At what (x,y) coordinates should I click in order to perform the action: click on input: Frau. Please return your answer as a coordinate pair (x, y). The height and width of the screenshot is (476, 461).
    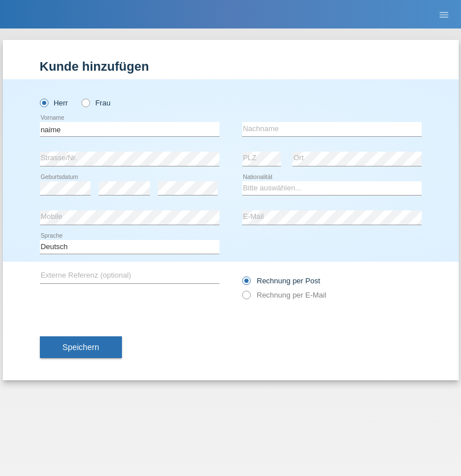
    Looking at the image, I should click on (85, 103).